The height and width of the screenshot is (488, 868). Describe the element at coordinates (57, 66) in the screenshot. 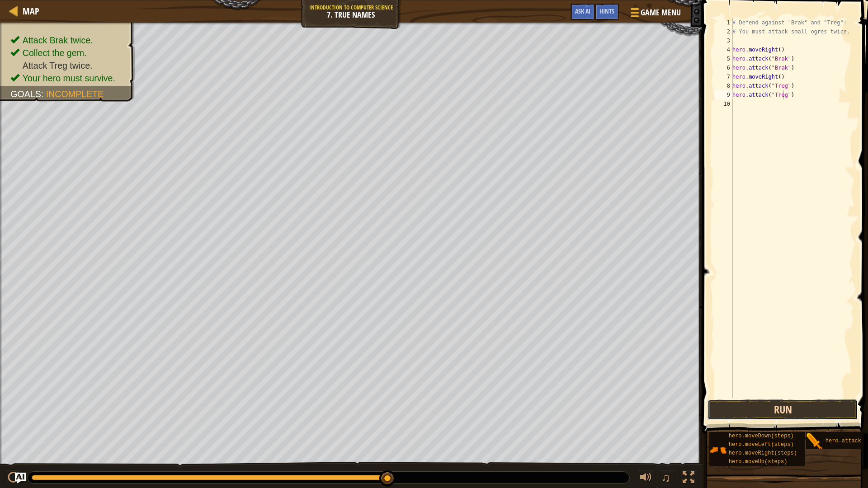

I see `span: Attack Treg twice.` at that location.